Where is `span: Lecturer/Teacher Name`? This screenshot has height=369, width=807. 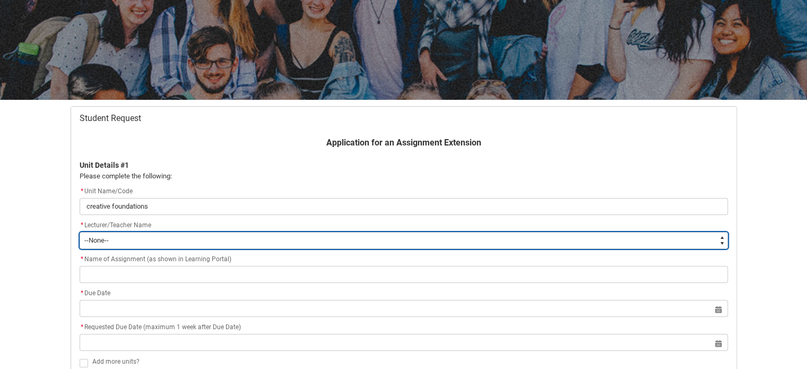 span: Lecturer/Teacher Name is located at coordinates (118, 225).